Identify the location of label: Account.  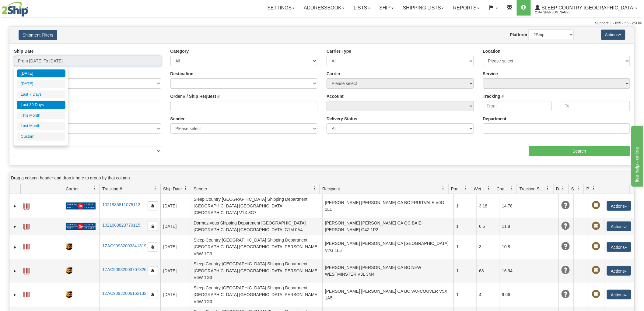
(335, 96).